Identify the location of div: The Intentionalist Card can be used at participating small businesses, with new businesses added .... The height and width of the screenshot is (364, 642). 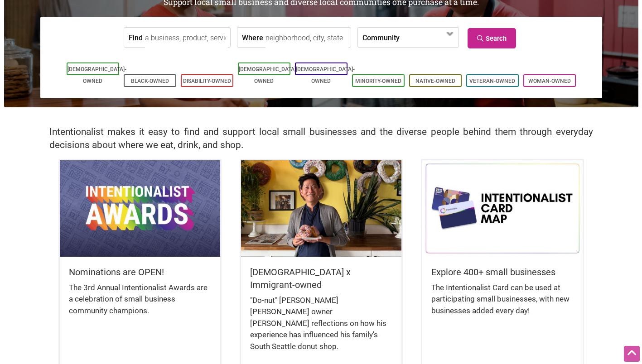
(502, 304).